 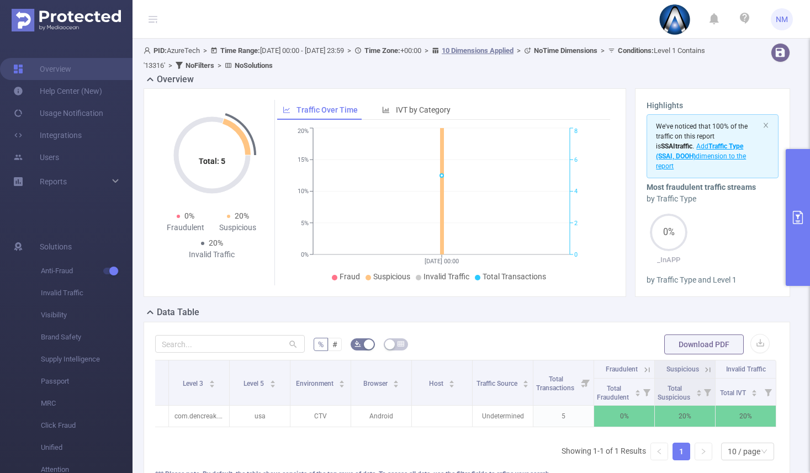 What do you see at coordinates (565, 50) in the screenshot?
I see `b: No Time Dimensions` at bounding box center [565, 50].